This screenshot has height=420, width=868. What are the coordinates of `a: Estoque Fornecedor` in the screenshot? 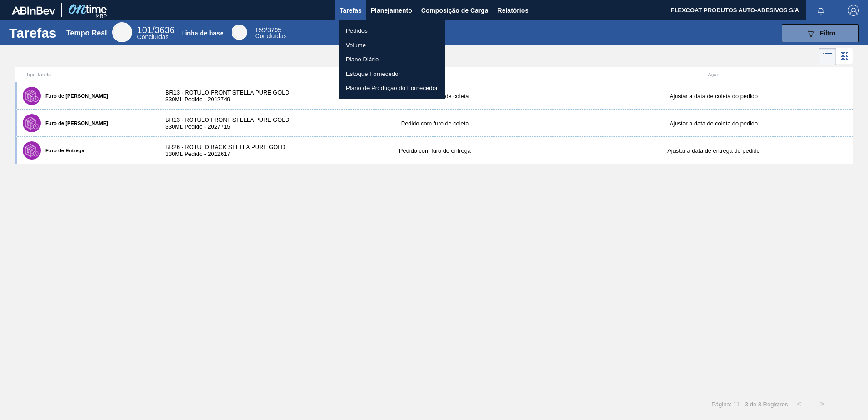 It's located at (392, 74).